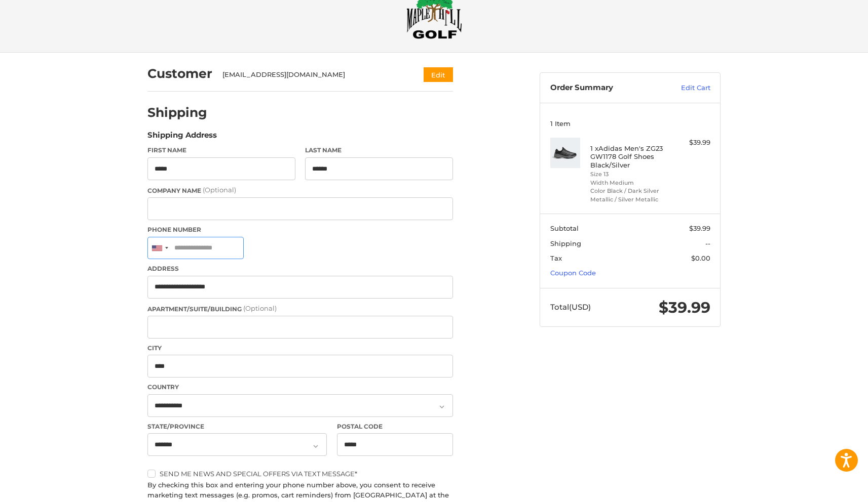 This screenshot has height=502, width=868. Describe the element at coordinates (629, 183) in the screenshot. I see `li: Width Medium` at that location.